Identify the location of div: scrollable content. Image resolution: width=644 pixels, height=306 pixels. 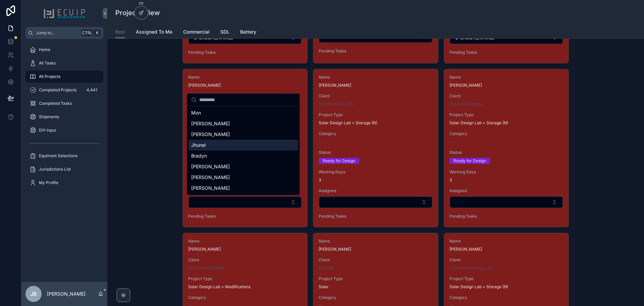
(65, 118).